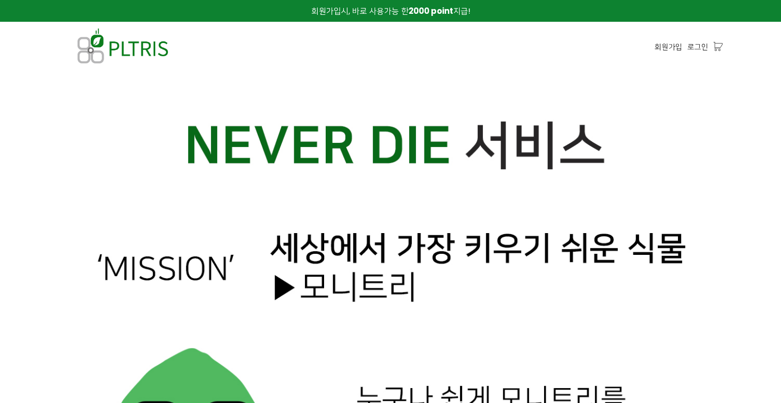  What do you see at coordinates (698, 47) in the screenshot?
I see `span: 로그인` at bounding box center [698, 47].